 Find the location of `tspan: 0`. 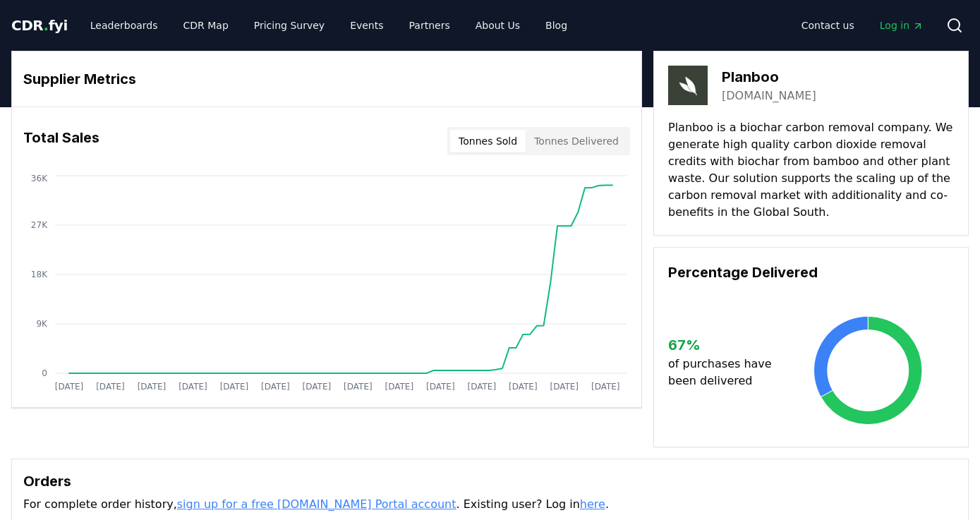

tspan: 0 is located at coordinates (45, 373).